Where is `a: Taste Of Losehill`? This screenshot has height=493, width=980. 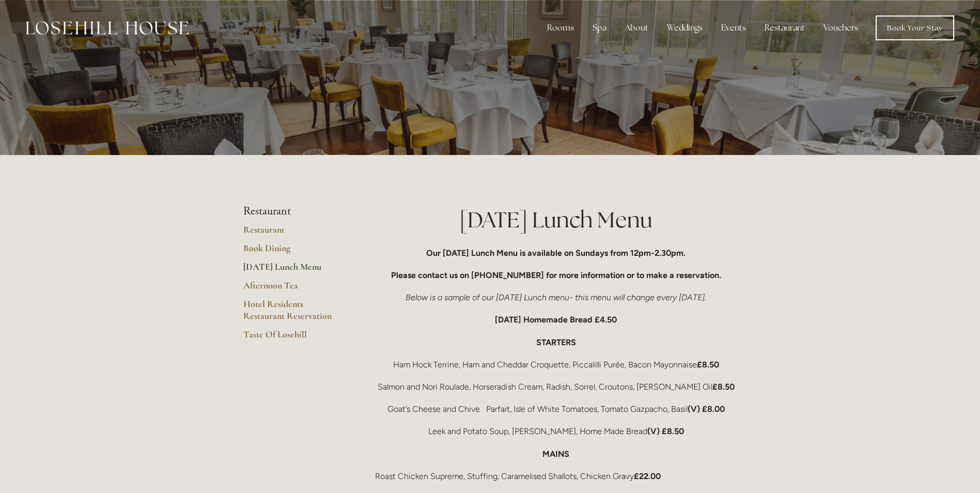 a: Taste Of Losehill is located at coordinates (292, 337).